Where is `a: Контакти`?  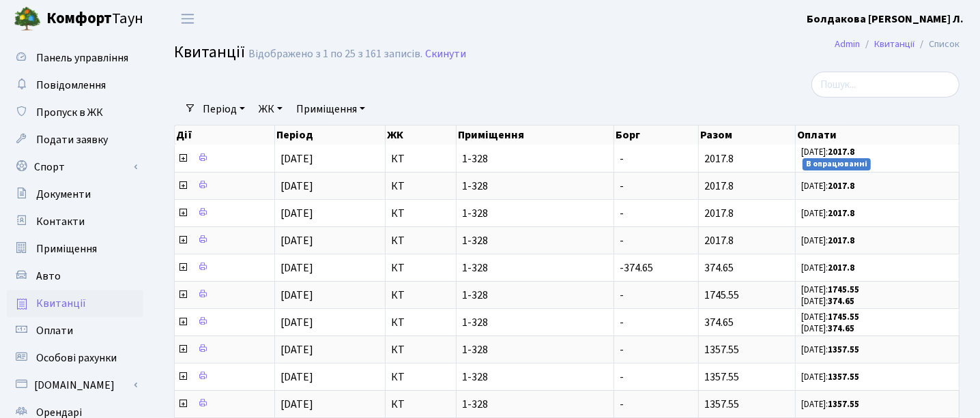 a: Контакти is located at coordinates (75, 222).